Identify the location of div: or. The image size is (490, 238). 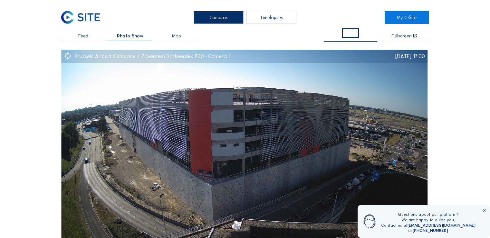
(428, 230).